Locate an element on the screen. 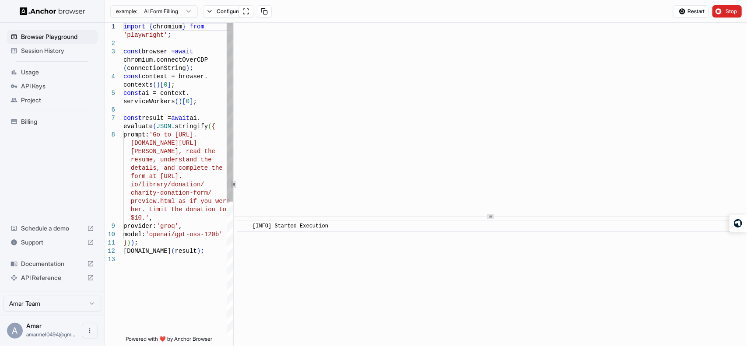 Image resolution: width=747 pixels, height=346 pixels. span: API Reference is located at coordinates (52, 278).